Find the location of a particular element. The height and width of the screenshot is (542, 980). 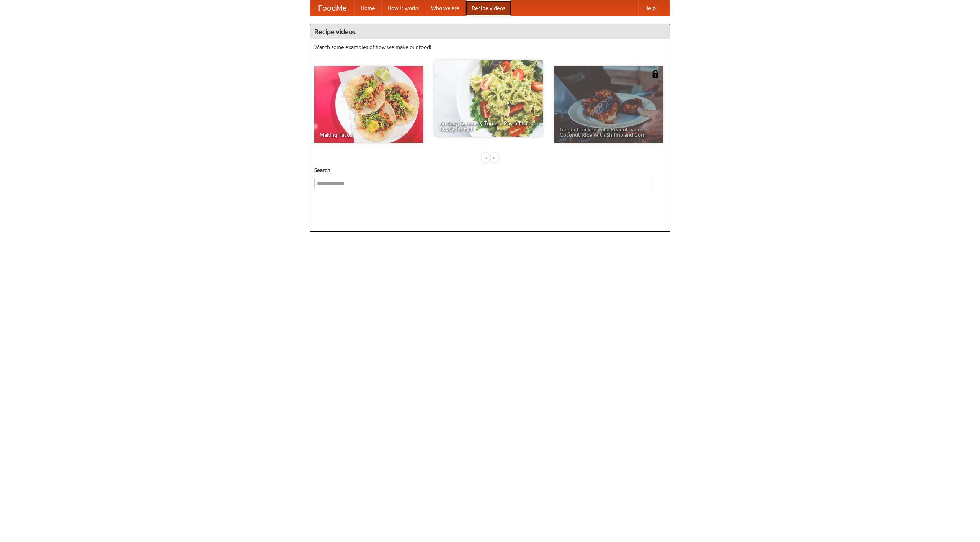

p: Watch some examples of how we make our food! is located at coordinates (490, 47).